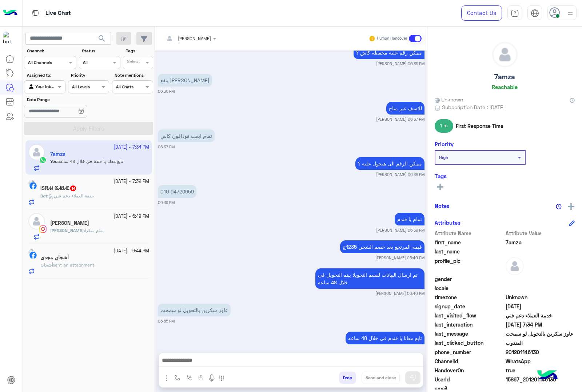 The image size is (582, 392). What do you see at coordinates (540, 279) in the screenshot?
I see `span: null` at bounding box center [540, 279].